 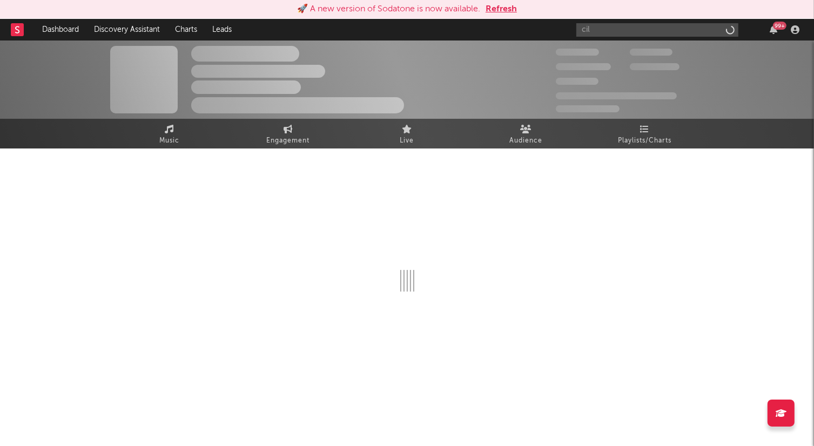 What do you see at coordinates (388, 9) in the screenshot?
I see `div: 🚀 A new version of Sodatone is now available.` at bounding box center [388, 9].